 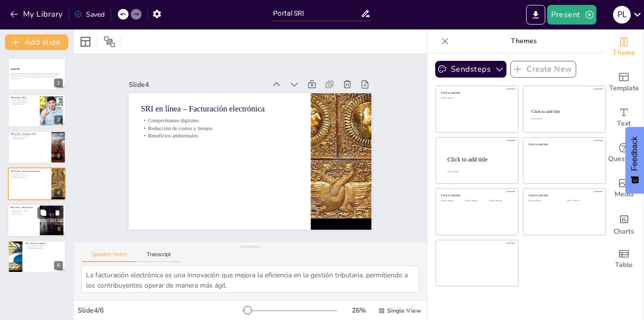 I want to click on div: Saved, so click(x=89, y=15).